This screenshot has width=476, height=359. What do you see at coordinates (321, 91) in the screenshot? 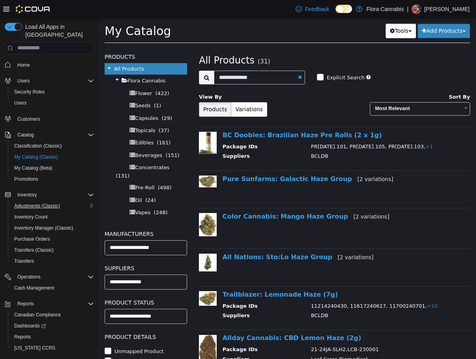
I see `a: Most Relevant` at bounding box center [321, 91].